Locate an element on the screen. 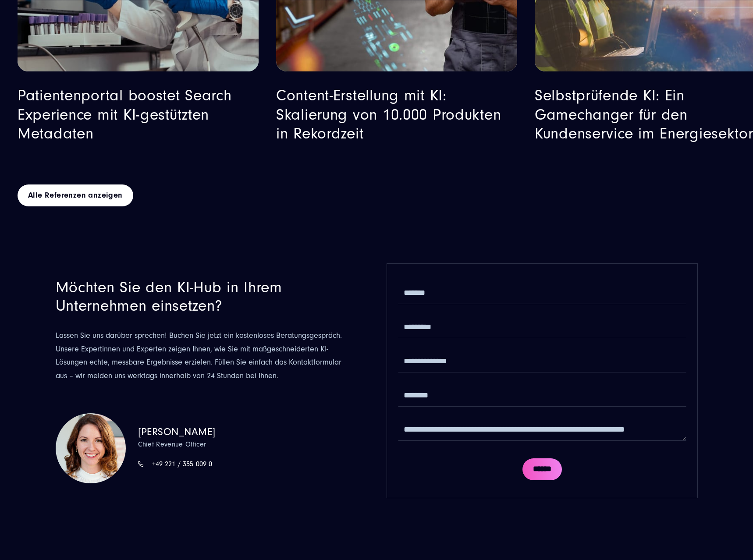 Image resolution: width=753 pixels, height=560 pixels. p: Lassen Sie uns darüber sprechen! Buchen Sie jetzt ein kostenloses Beratungsgespräch. Unsere Exper... is located at coordinates (201, 356).